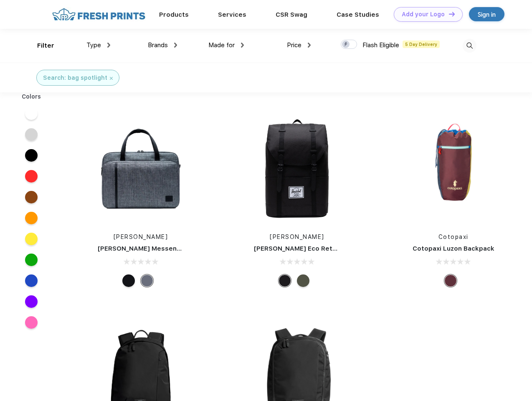 The height and width of the screenshot is (401, 532). What do you see at coordinates (294, 45) in the screenshot?
I see `span: Price` at bounding box center [294, 45].